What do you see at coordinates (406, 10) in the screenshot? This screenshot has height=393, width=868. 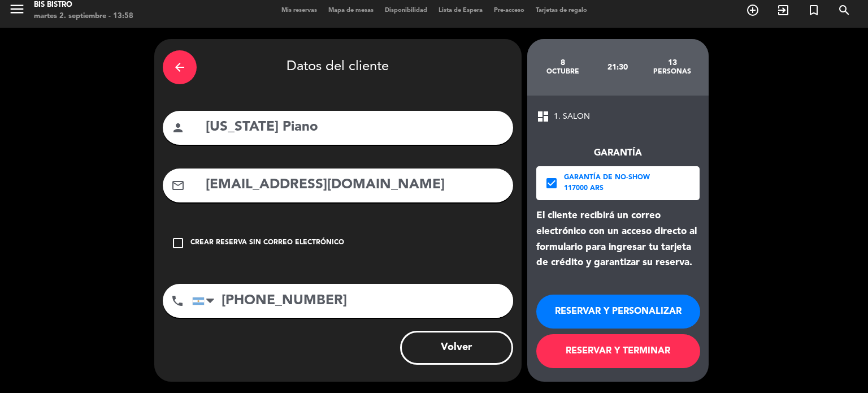 I see `span: Disponibilidad` at bounding box center [406, 10].